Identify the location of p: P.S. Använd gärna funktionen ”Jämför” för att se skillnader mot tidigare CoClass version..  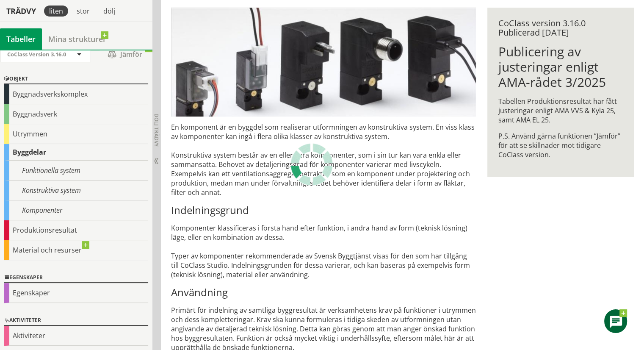
(561, 145).